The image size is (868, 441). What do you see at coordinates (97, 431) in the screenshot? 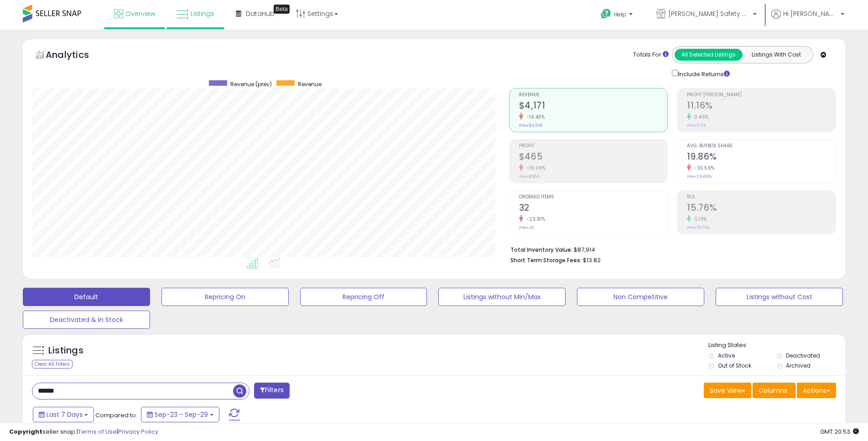
I see `a: Terms of Use` at bounding box center [97, 431].